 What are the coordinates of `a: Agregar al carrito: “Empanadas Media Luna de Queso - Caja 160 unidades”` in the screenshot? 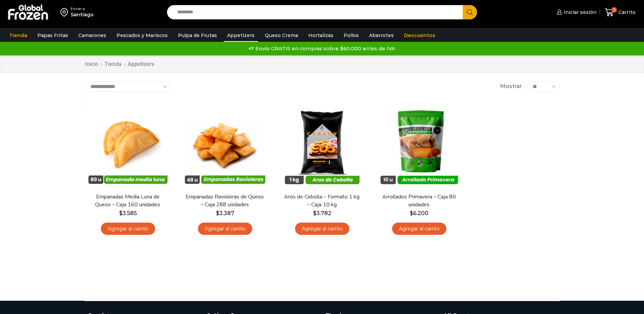 It's located at (128, 229).